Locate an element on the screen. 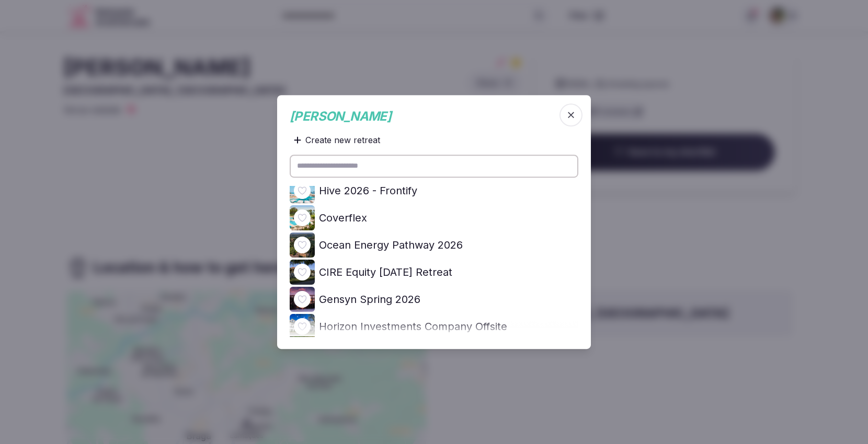 The width and height of the screenshot is (868, 444). h4: Ocean Energy Pathway 2026 is located at coordinates (390, 245).